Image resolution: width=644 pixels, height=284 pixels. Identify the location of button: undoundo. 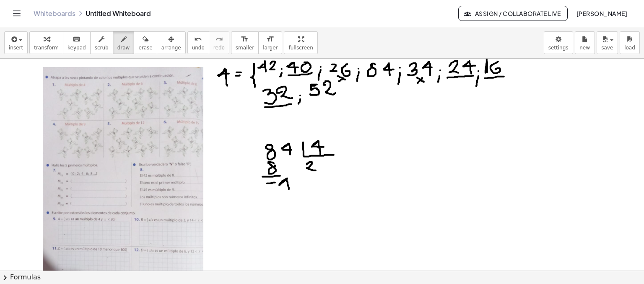
(198, 43).